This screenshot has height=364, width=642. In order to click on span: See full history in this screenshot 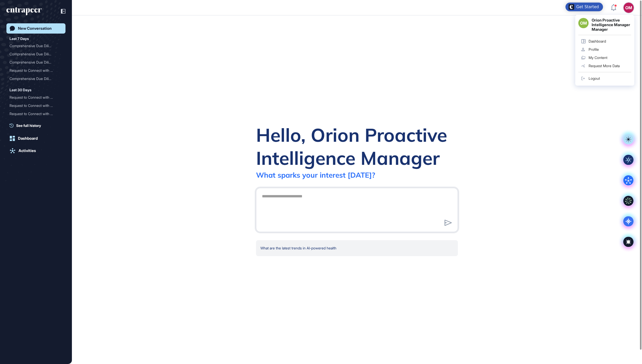, I will do `click(29, 125)`.